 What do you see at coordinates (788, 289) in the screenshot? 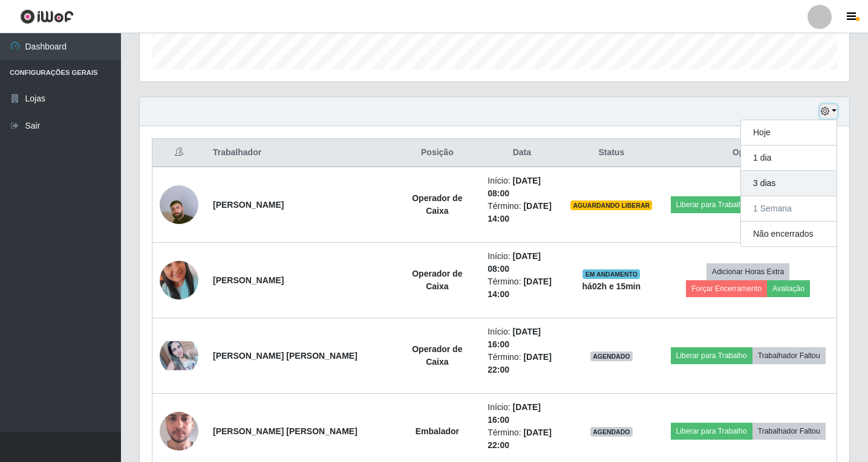
I see `button: Avaliação` at bounding box center [788, 289].